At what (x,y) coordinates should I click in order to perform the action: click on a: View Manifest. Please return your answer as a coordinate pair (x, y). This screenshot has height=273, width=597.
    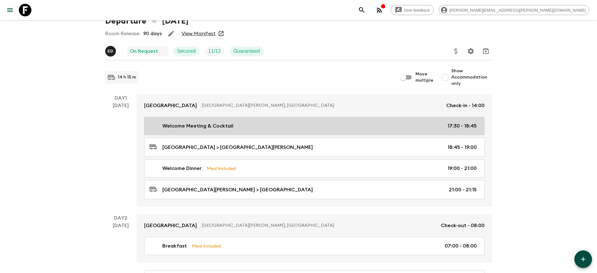
    Looking at the image, I should click on (198, 34).